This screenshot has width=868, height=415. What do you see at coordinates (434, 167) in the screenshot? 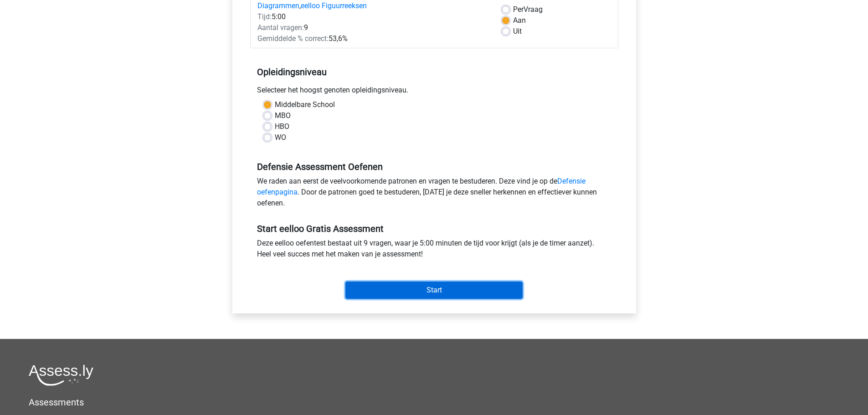
I see `h5: Defensie Assessment Oefenen` at bounding box center [434, 167].